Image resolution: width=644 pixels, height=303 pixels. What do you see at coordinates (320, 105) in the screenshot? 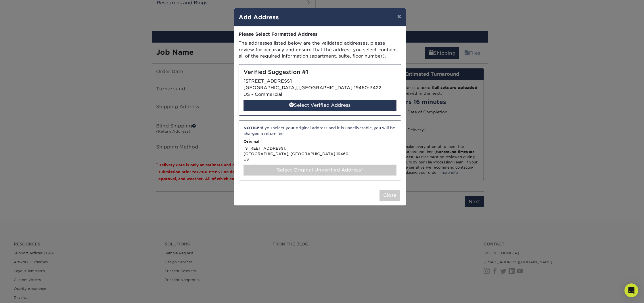
I see `div: Select Verified Address` at bounding box center [320, 105].